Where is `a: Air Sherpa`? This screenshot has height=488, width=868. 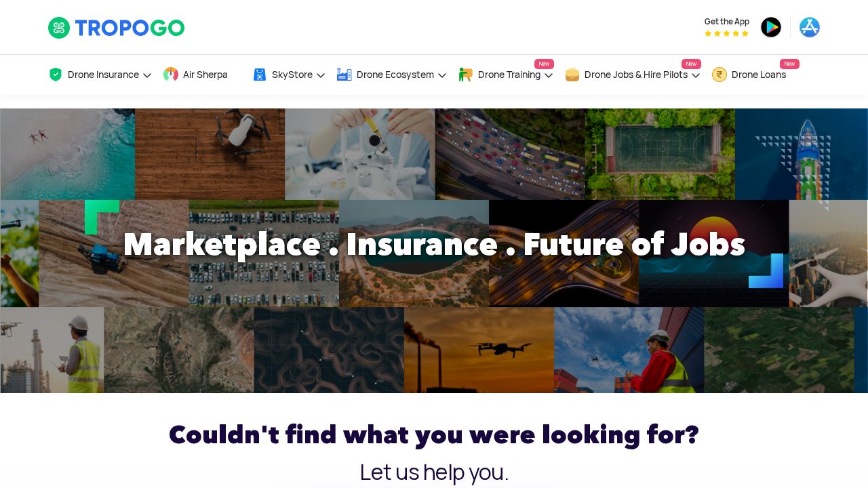
a: Air Sherpa is located at coordinates (202, 75).